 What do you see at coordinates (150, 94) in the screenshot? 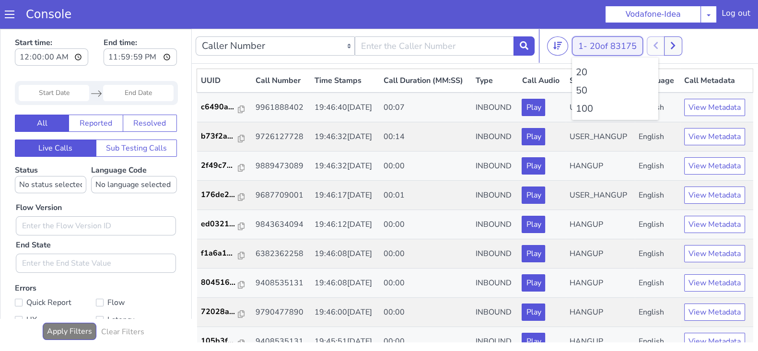
I see `button: Resolved` at bounding box center [150, 94].